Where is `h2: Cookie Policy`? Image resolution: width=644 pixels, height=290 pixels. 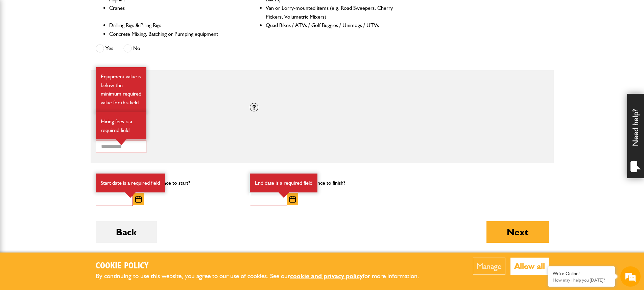 h2: Cookie Policy is located at coordinates (263, 266).